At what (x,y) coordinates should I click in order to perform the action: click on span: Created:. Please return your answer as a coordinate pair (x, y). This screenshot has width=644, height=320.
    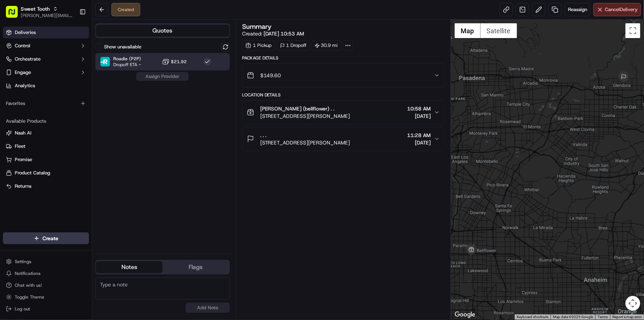
    Looking at the image, I should click on (273, 33).